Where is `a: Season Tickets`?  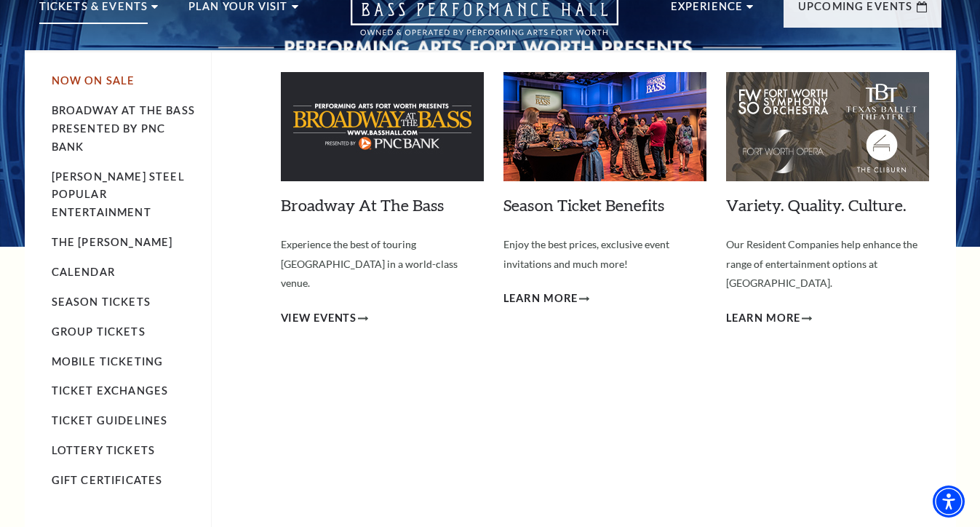
a: Season Tickets is located at coordinates (101, 302).